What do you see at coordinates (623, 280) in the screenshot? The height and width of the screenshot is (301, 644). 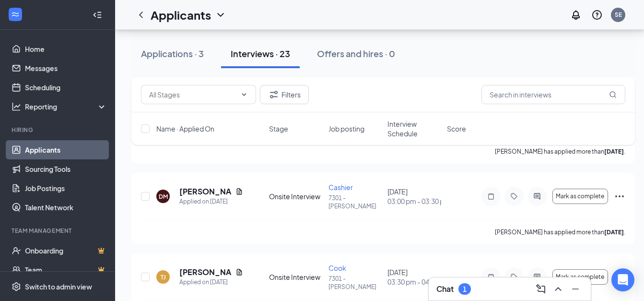 I see `div: Open Intercom Messenger` at bounding box center [623, 280].